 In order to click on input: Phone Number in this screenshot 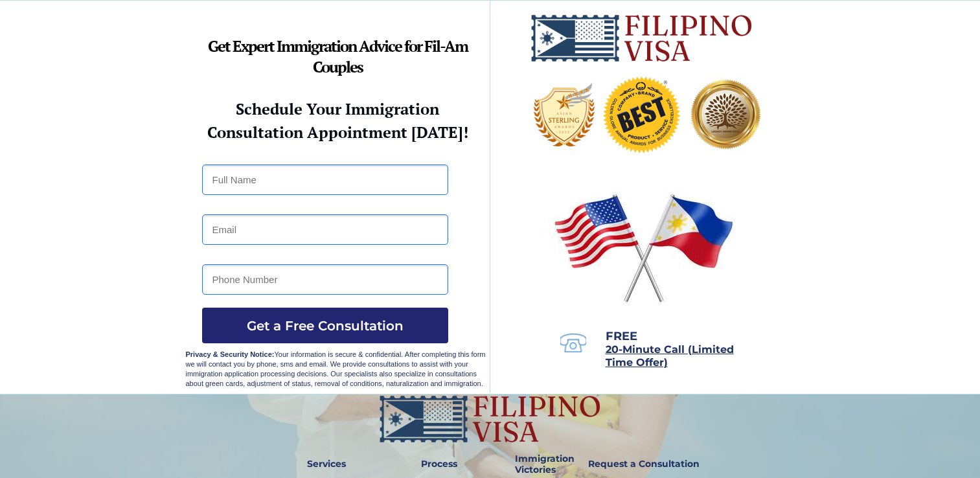, I will do `click(325, 279)`.